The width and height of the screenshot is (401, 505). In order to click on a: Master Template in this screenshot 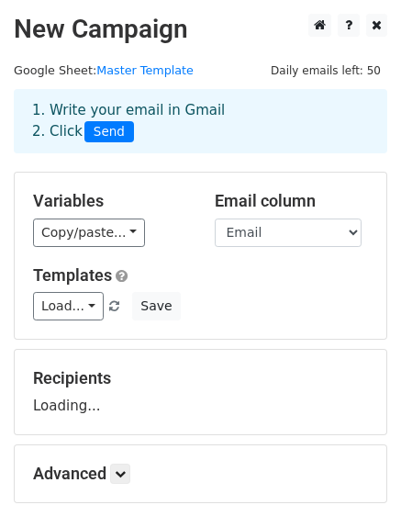, I will do `click(145, 70)`.